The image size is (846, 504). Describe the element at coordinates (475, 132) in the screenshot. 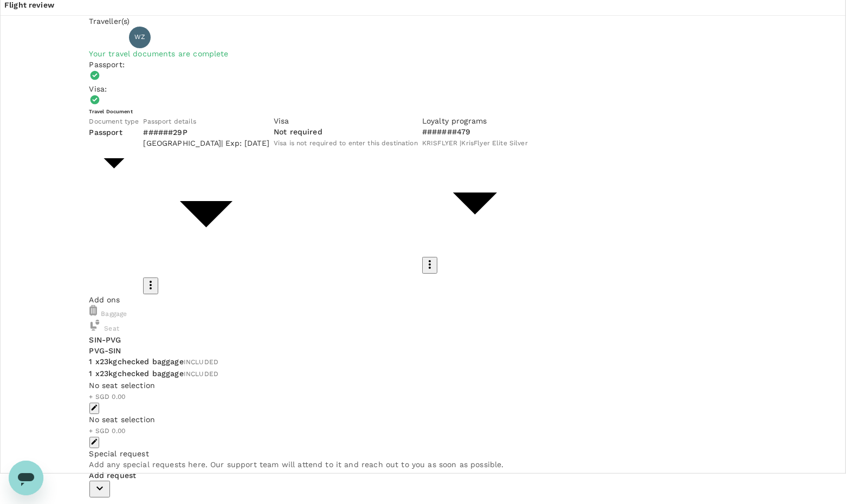

I see `p: #######479` at that location.